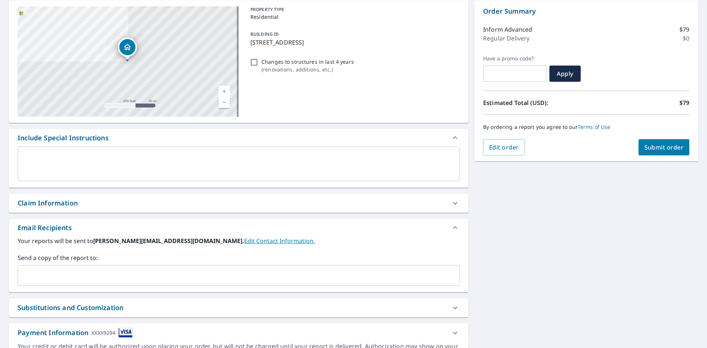 The height and width of the screenshot is (348, 707). I want to click on div: XXXX9294, so click(103, 332).